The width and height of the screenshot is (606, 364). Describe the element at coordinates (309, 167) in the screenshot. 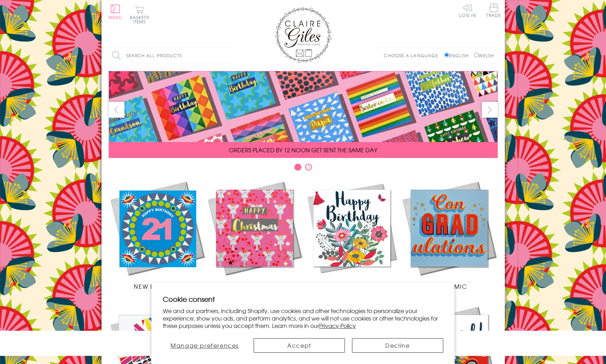

I see `button: Carousel Page 2` at that location.